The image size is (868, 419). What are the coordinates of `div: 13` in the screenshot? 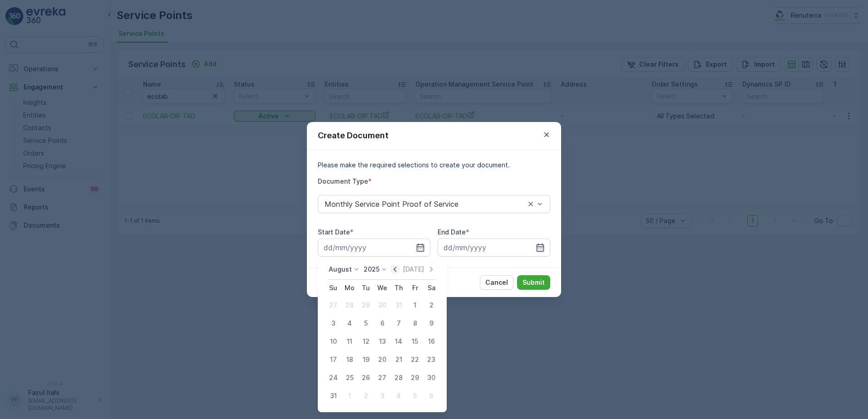 It's located at (382, 342).